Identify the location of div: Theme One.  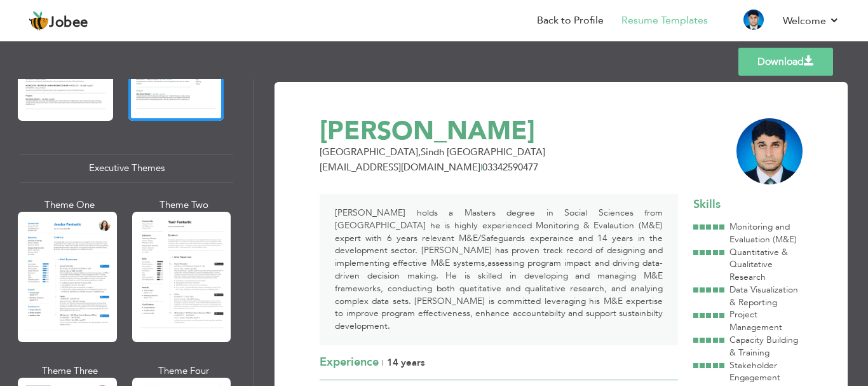
(70, 205).